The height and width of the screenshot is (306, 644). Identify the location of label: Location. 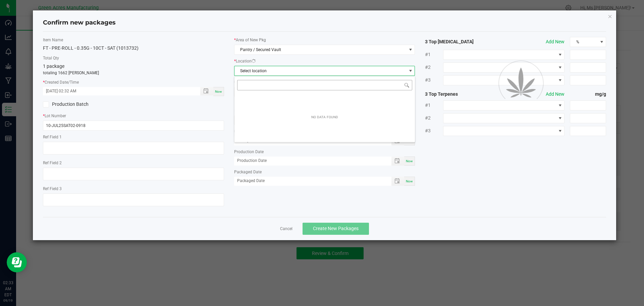
(325, 61).